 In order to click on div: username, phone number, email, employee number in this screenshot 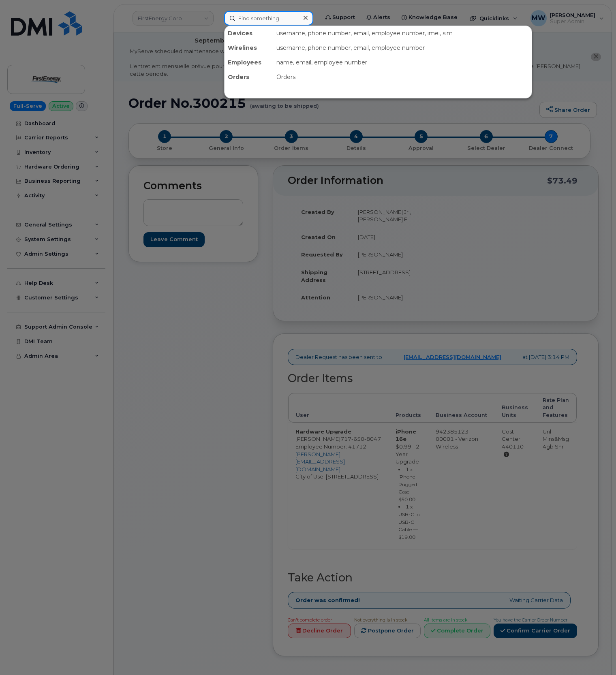, I will do `click(402, 48)`.